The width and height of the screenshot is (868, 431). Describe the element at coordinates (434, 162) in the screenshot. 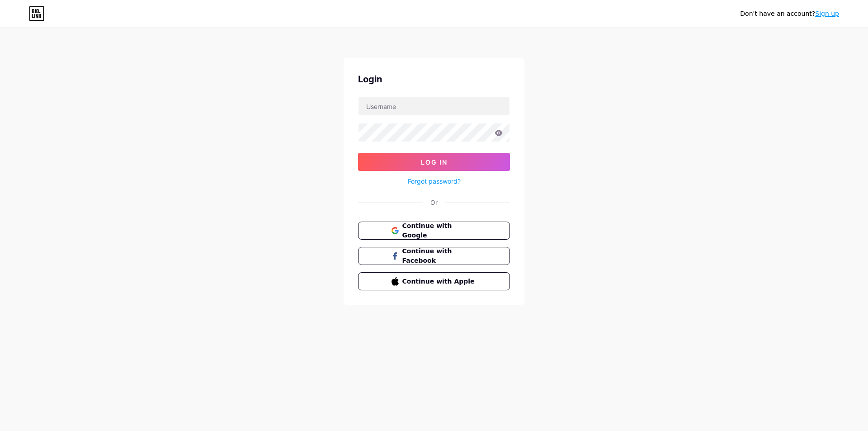

I see `span: Log In` at that location.